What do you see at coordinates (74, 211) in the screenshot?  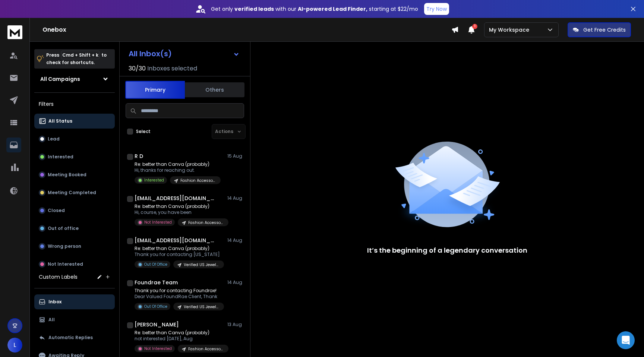 I see `button: Closed` at bounding box center [74, 211].